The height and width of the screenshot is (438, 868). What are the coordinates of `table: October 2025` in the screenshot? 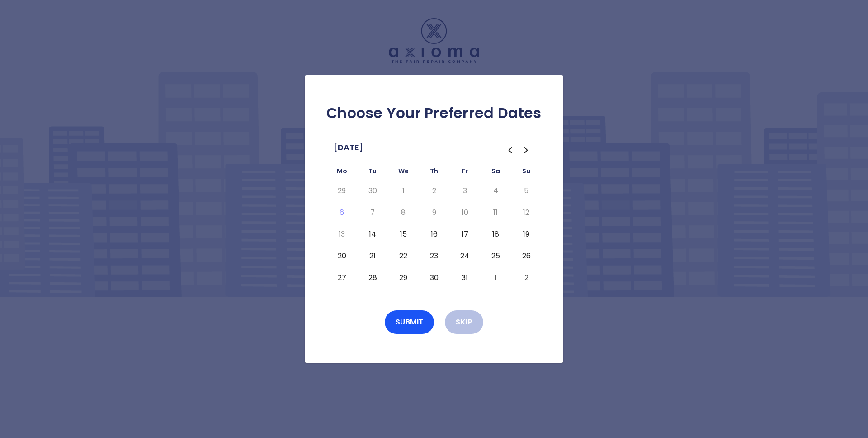 It's located at (434, 227).